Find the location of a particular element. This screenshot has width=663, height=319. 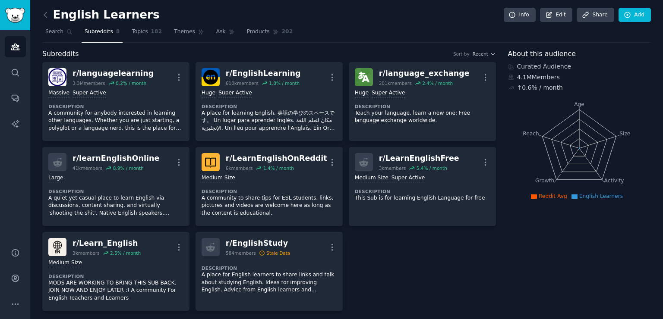

div: 5.4 % / month is located at coordinates (432, 168).